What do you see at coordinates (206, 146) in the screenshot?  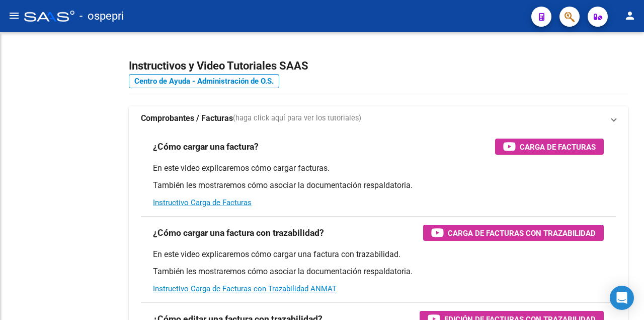 I see `h3: ¿Cómo cargar una factura?` at bounding box center [206, 146].